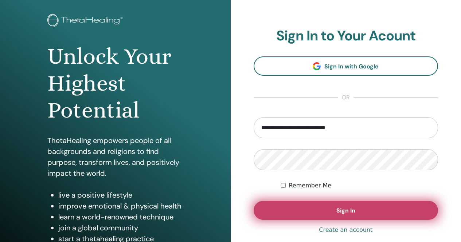 The height and width of the screenshot is (242, 461). What do you see at coordinates (345, 66) in the screenshot?
I see `a: Sign In with Google` at bounding box center [345, 66].